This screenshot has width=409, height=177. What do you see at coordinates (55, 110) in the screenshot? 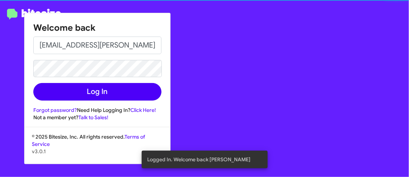
I see `a: Forgot password?` at bounding box center [55, 110].